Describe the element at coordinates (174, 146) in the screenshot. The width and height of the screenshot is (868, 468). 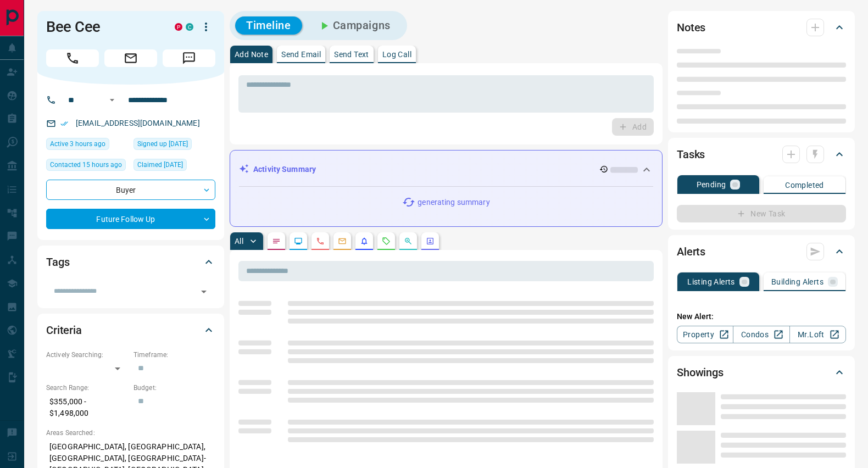
I see `div: Sat Aug 09 2025` at that location.